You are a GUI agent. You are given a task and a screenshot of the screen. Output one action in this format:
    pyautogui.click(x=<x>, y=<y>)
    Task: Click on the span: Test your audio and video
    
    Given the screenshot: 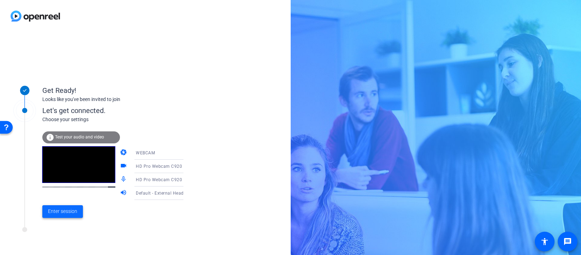 What is the action you would take?
    pyautogui.click(x=79, y=137)
    